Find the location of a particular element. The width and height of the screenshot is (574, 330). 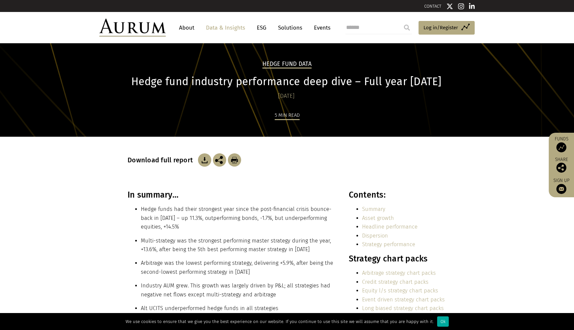

a: Headline performance is located at coordinates (390, 226).